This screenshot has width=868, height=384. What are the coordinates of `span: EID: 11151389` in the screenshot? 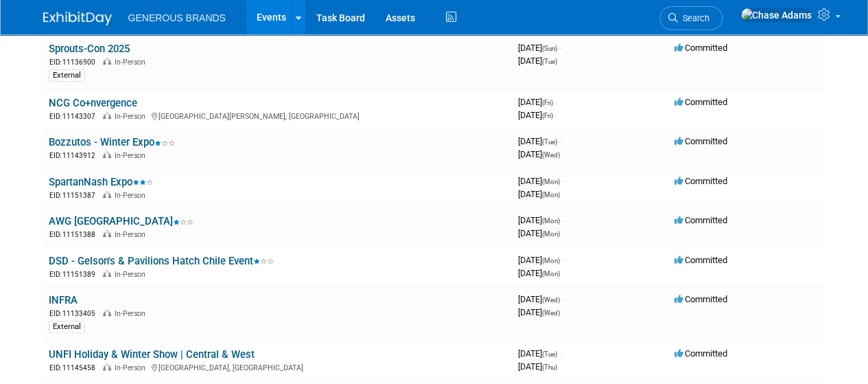 It's located at (75, 274).